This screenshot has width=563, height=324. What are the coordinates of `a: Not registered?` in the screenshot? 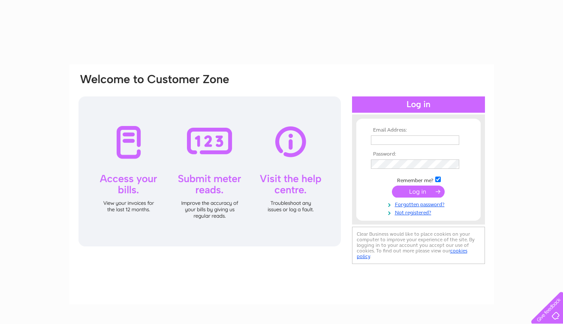 It's located at (419, 212).